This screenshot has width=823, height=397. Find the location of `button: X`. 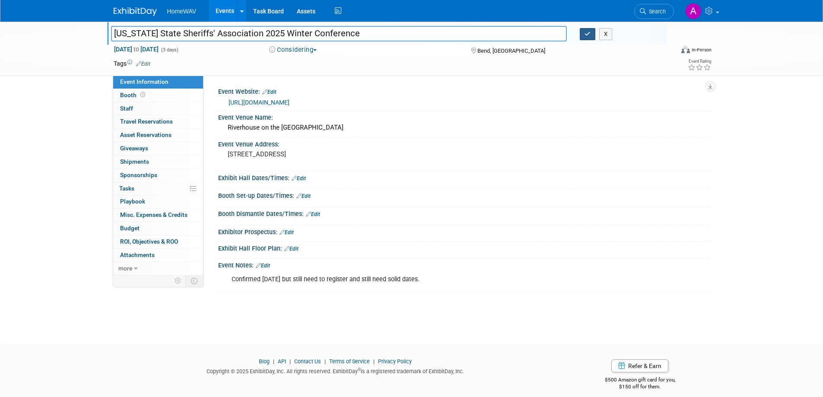

button: X is located at coordinates (606, 34).